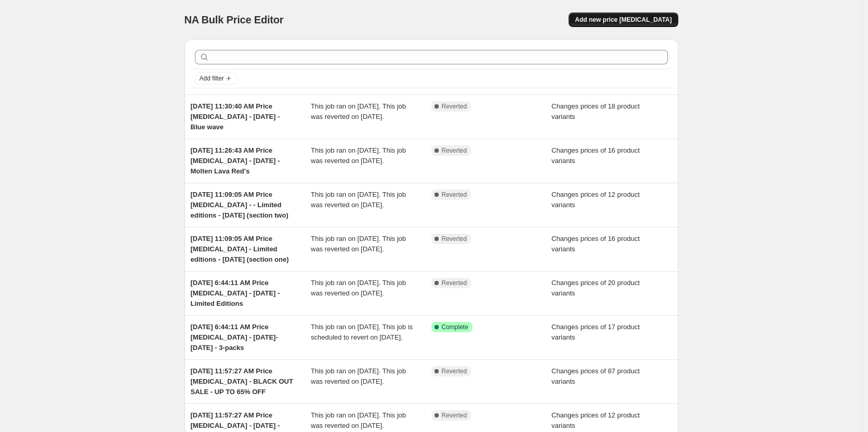  Describe the element at coordinates (454, 327) in the screenshot. I see `span: Complete` at that location.